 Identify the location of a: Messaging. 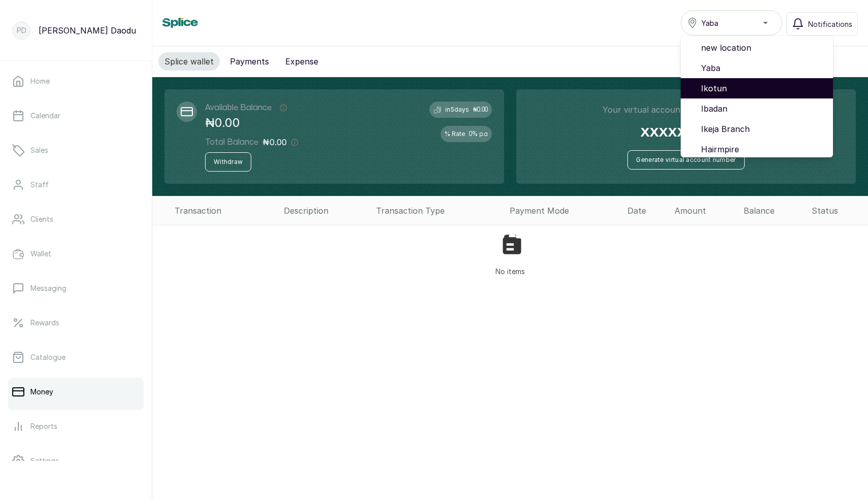
(75, 288).